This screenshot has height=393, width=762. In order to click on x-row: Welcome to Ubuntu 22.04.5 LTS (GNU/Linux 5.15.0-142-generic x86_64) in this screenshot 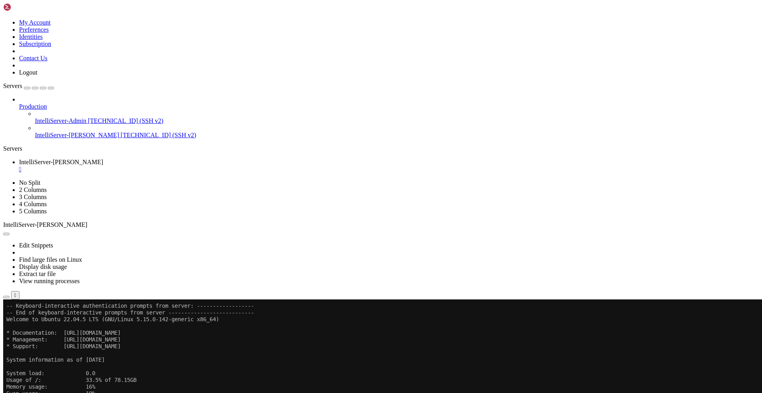, I will do `click(331, 20)`.